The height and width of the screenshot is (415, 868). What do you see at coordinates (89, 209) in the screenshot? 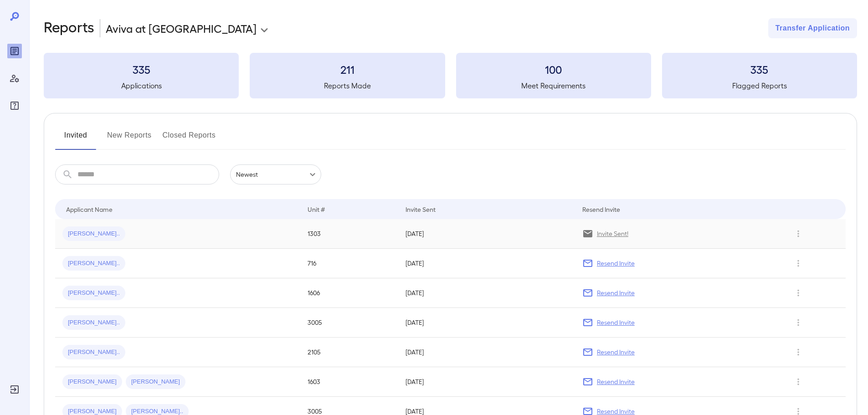
I see `div: Applicant Name` at bounding box center [89, 209].